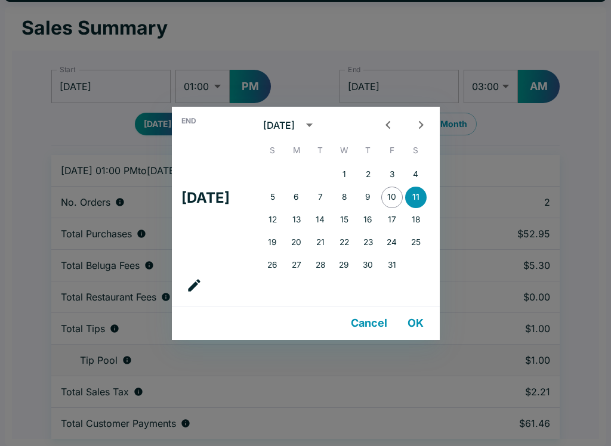 The width and height of the screenshot is (611, 446). I want to click on button: 11, so click(416, 197).